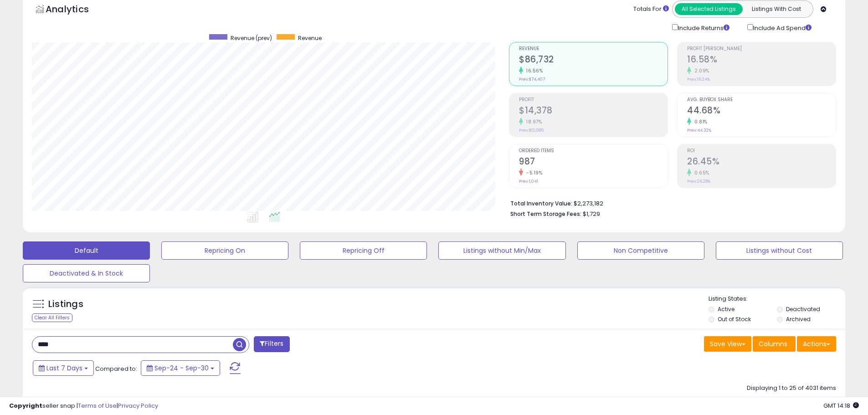 The image size is (868, 415). I want to click on button: Listings With Cost, so click(776, 9).